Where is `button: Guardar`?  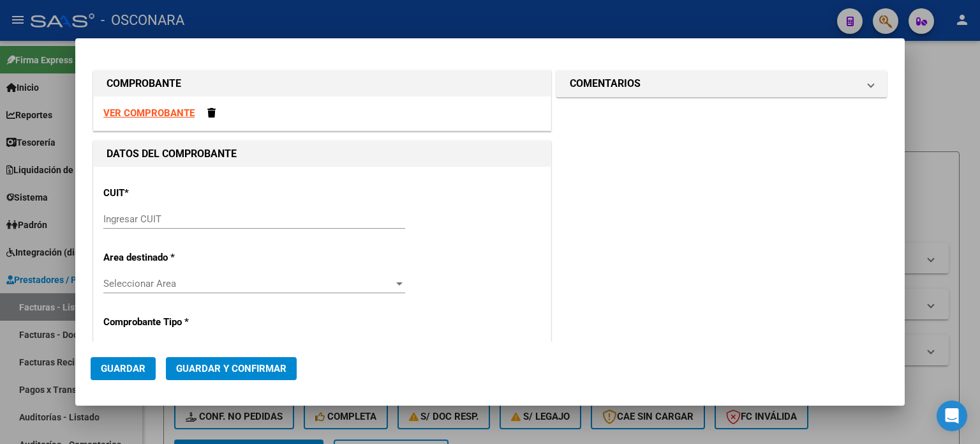
button: Guardar is located at coordinates (123, 368).